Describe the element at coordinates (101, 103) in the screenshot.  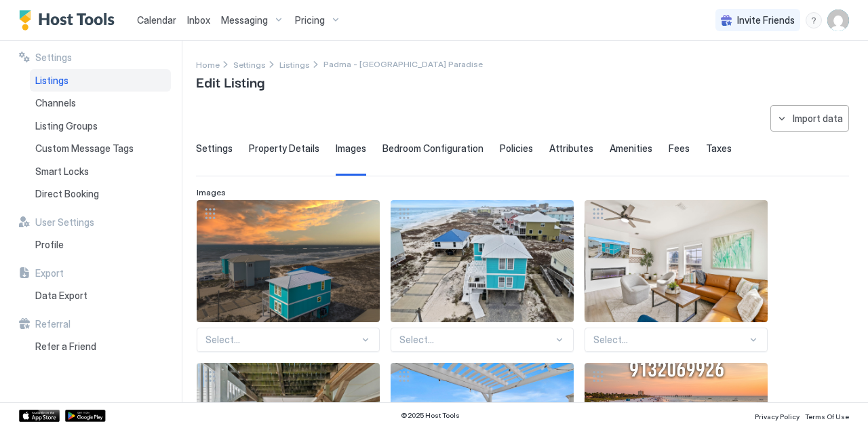
I see `a: Channels` at that location.